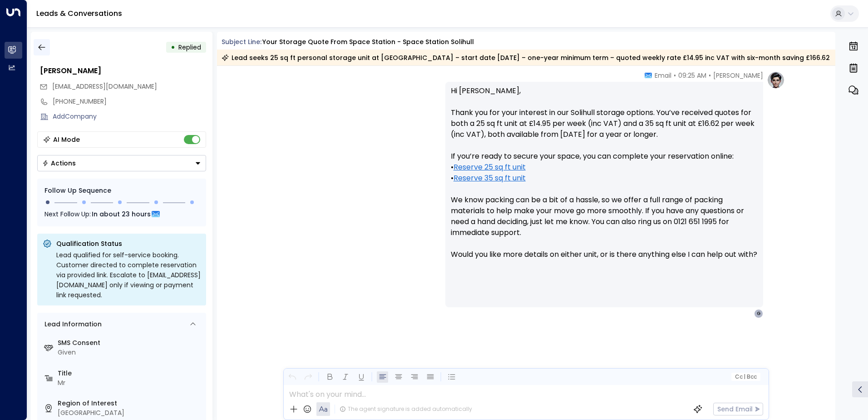 Image resolution: width=868 pixels, height=420 pixels. What do you see at coordinates (130, 343) in the screenshot?
I see `label: SMS Consent` at bounding box center [130, 343].